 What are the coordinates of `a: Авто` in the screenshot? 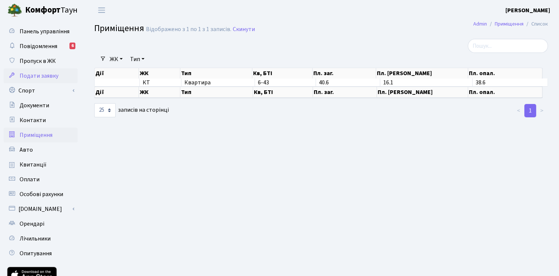 It's located at (41, 150).